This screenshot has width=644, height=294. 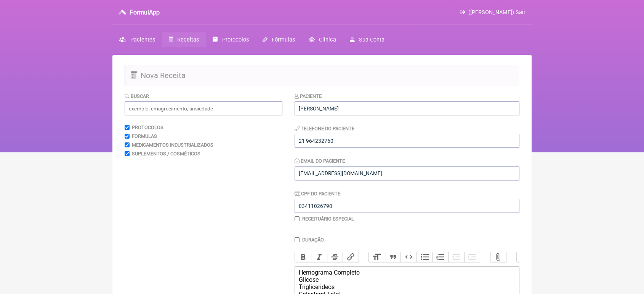 I want to click on label: Duração, so click(x=313, y=240).